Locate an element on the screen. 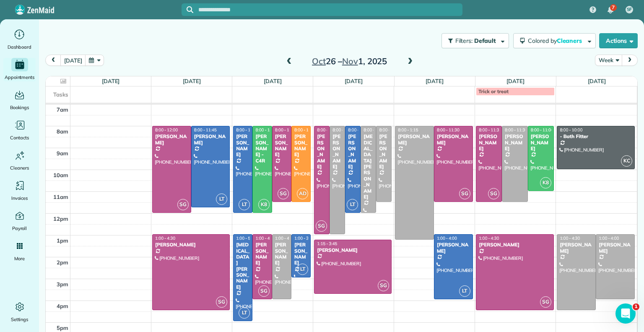 Image resolution: width=644 pixels, height=332 pixels. span: 1:00 - 3:00 is located at coordinates (304, 238).